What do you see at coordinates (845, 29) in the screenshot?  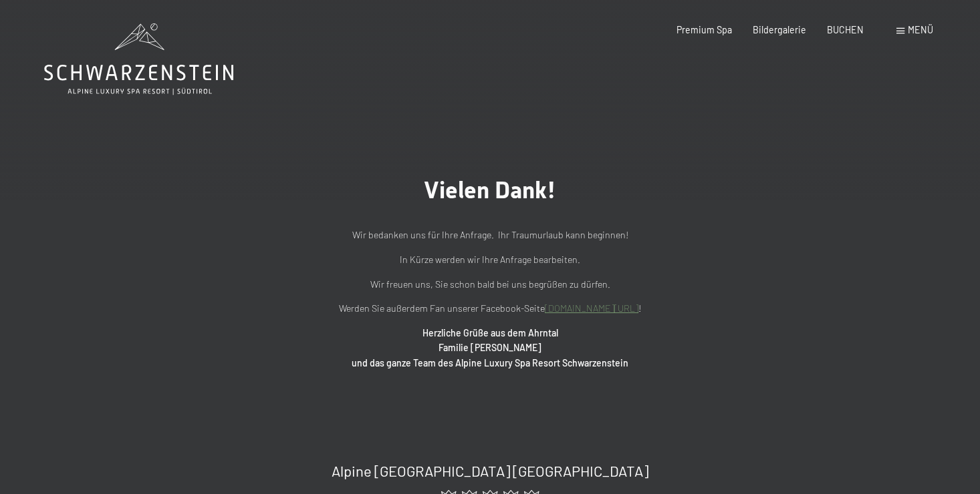 I see `a: BUCHEN` at bounding box center [845, 29].